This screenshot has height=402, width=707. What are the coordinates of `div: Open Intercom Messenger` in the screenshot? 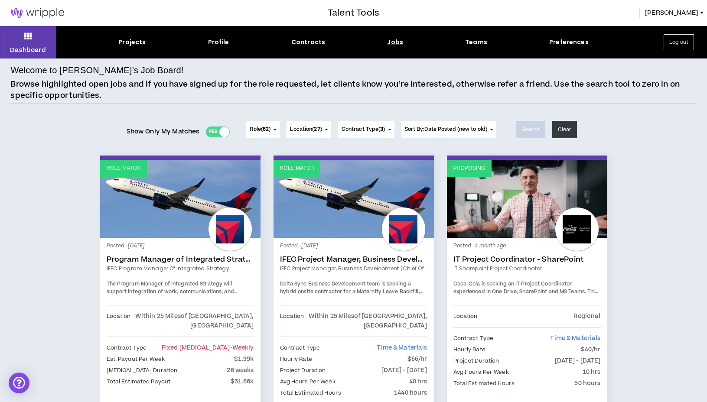 It's located at (19, 383).